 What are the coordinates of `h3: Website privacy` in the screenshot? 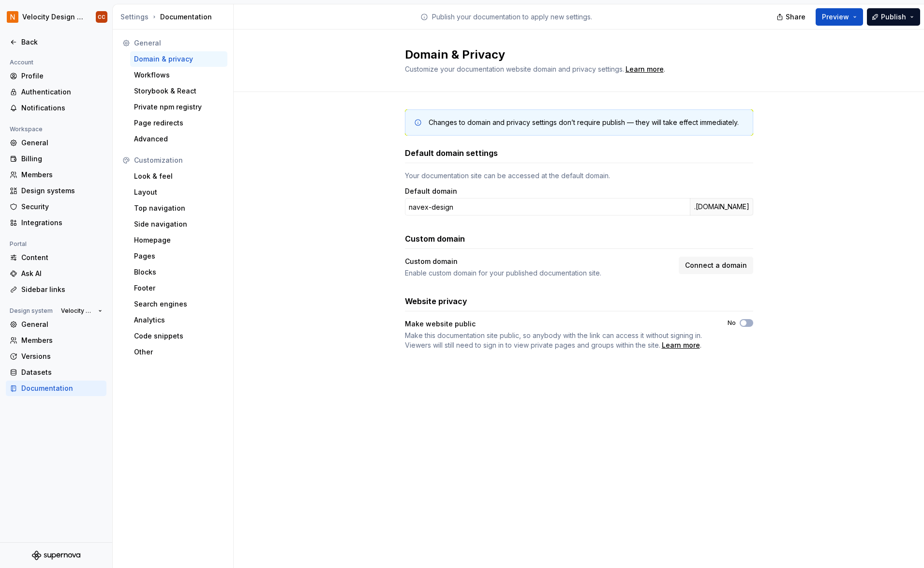 It's located at (436, 302).